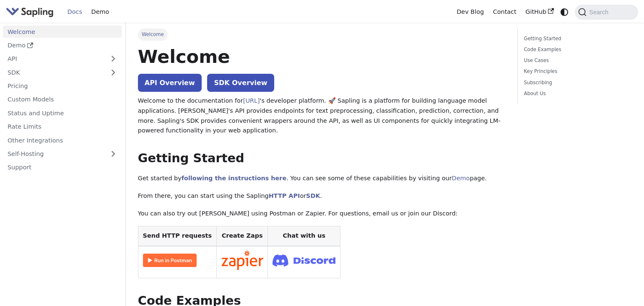  What do you see at coordinates (322, 159) in the screenshot?
I see `h2: Getting Started` at bounding box center [322, 159].